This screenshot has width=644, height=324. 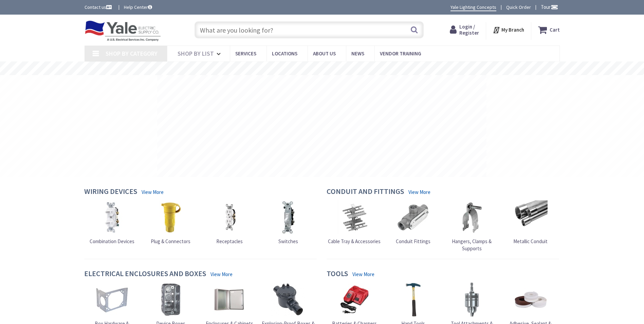 What do you see at coordinates (358, 53) in the screenshot?
I see `span: News` at bounding box center [358, 53].